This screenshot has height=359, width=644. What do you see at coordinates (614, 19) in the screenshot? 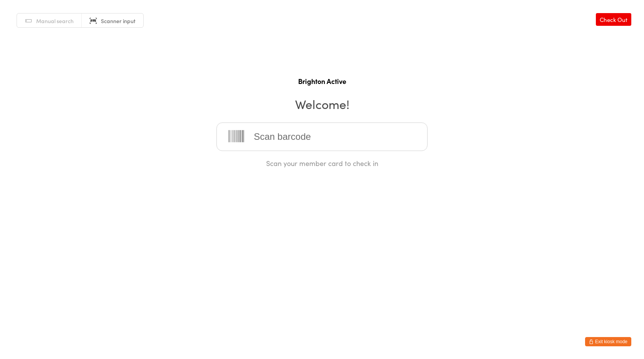
I see `a: Check Out` at bounding box center [614, 19].